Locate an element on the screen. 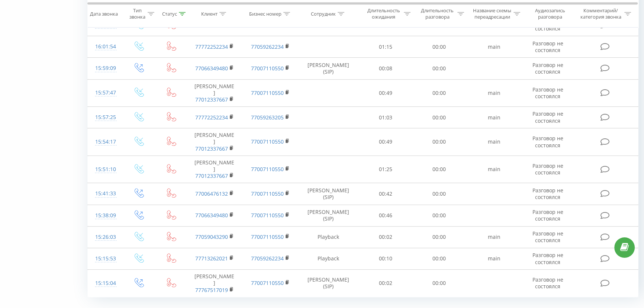 The height and width of the screenshot is (308, 644). td: 00:10 is located at coordinates (385, 258).